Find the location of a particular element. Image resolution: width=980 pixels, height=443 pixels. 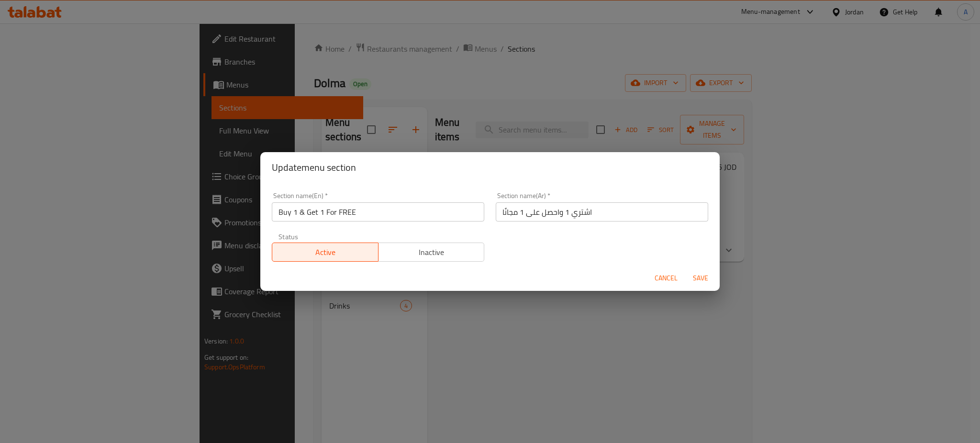

button: Inactive is located at coordinates (431, 252).